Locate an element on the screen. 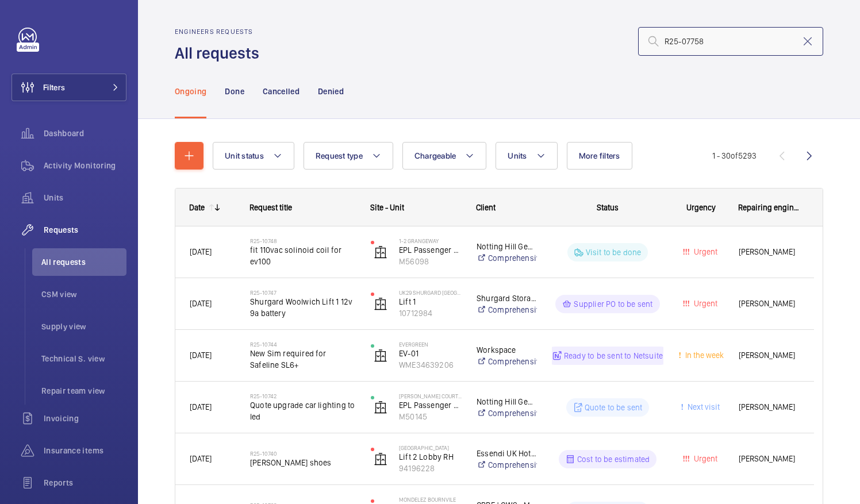 The image size is (860, 504). button: Units is located at coordinates (526, 156).